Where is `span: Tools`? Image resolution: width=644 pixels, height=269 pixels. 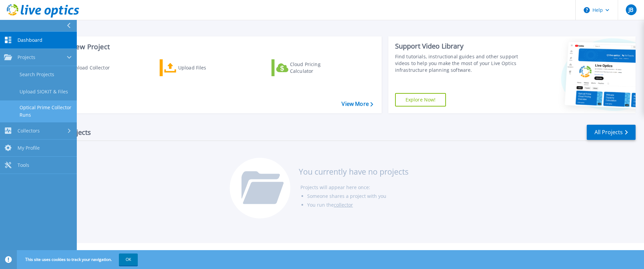
span: Tools is located at coordinates (24, 165).